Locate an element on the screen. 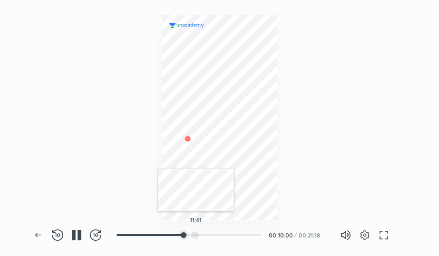 The image size is (439, 256). img: wMgqJGBwKWe8AAAAABJRU5ErkJggg== is located at coordinates (188, 139).